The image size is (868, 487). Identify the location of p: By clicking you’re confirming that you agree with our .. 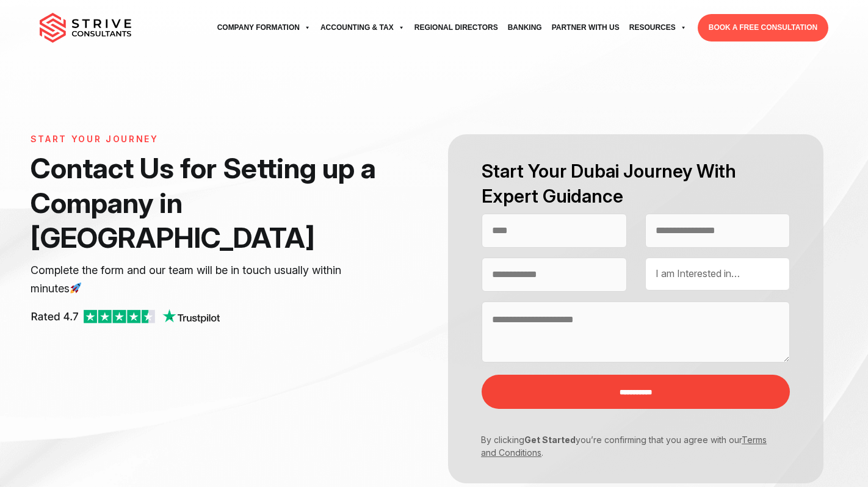
(626, 446).